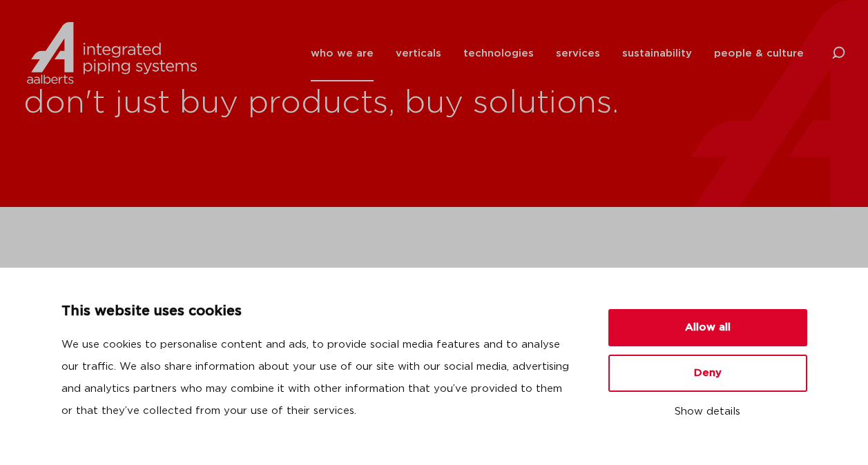 Image resolution: width=868 pixels, height=465 pixels. Describe the element at coordinates (419, 53) in the screenshot. I see `a: verticals` at that location.